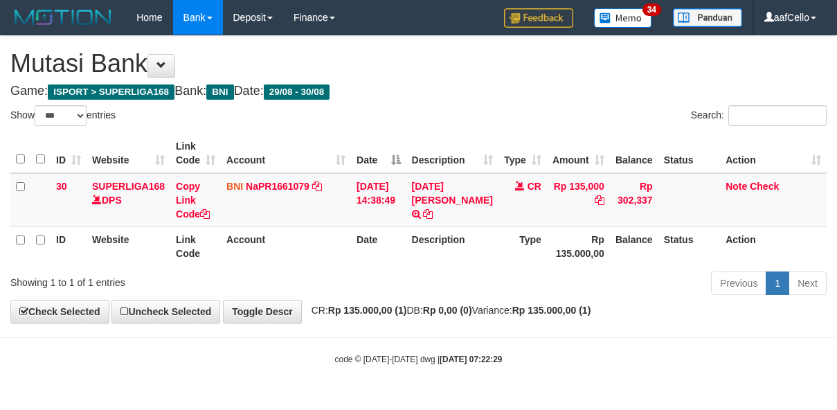 The width and height of the screenshot is (837, 410). I want to click on th: Website, so click(128, 246).